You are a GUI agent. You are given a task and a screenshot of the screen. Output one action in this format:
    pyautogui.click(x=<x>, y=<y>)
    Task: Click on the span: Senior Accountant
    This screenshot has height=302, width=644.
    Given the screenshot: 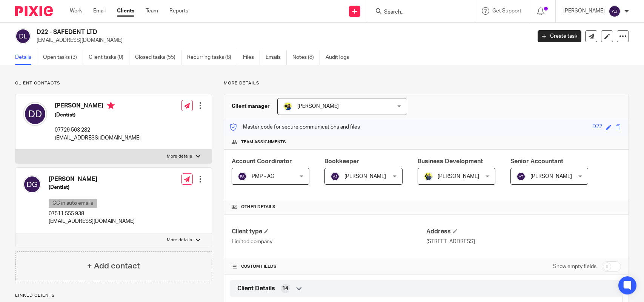 What is the action you would take?
    pyautogui.click(x=537, y=161)
    